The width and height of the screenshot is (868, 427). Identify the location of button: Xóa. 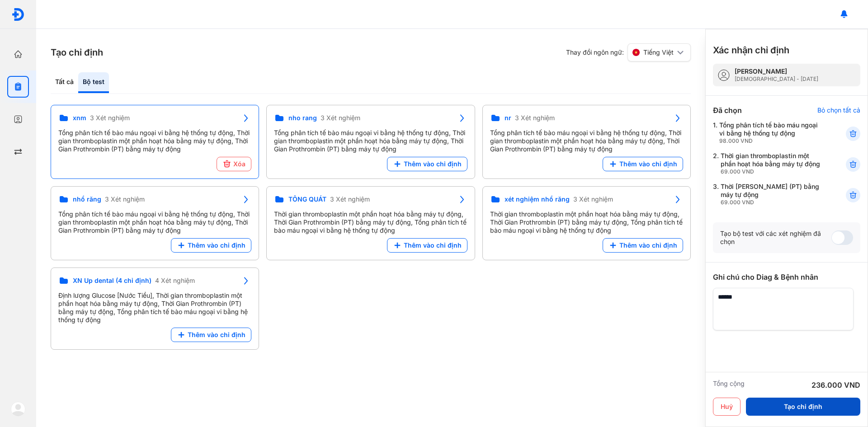
(233, 164).